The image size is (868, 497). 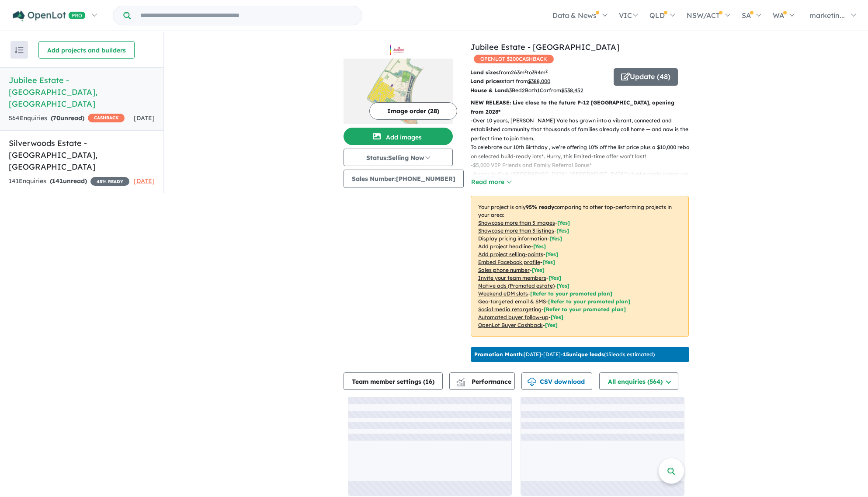 I want to click on button: Status:Selling Now, so click(x=398, y=158).